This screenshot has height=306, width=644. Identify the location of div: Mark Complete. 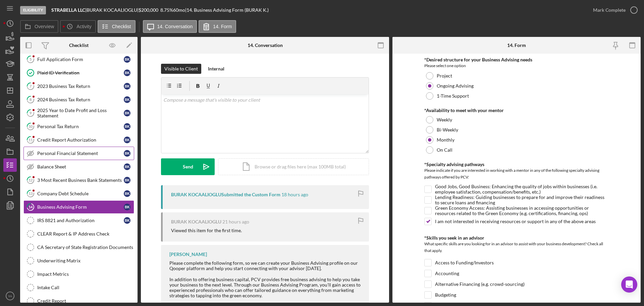
(609, 10).